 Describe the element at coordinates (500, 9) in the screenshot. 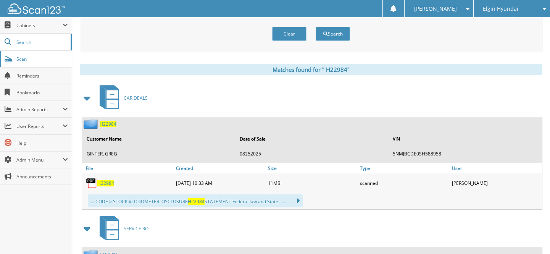

I see `span: Elgin Hyundai` at that location.